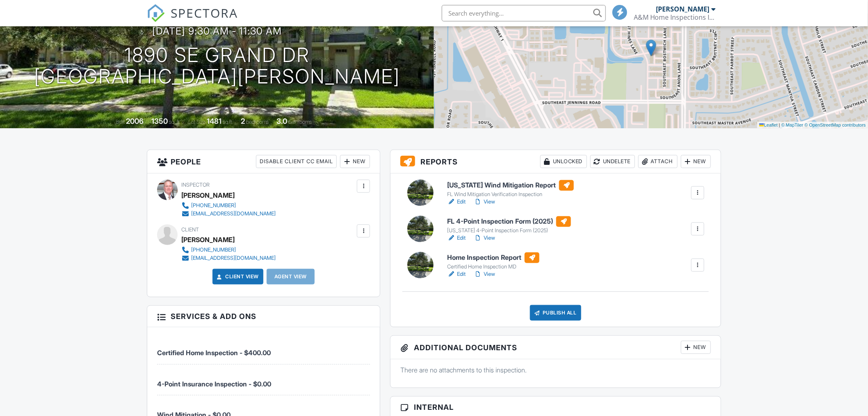 This screenshot has height=416, width=868. What do you see at coordinates (556, 312) in the screenshot?
I see `div: Publish All` at bounding box center [556, 312].